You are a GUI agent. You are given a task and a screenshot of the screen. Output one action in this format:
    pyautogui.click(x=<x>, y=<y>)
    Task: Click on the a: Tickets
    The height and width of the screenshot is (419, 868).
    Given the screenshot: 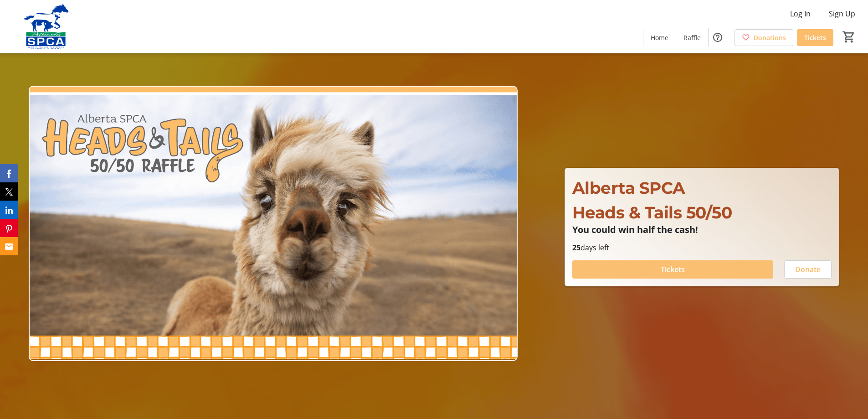 What is the action you would take?
    pyautogui.click(x=815, y=37)
    